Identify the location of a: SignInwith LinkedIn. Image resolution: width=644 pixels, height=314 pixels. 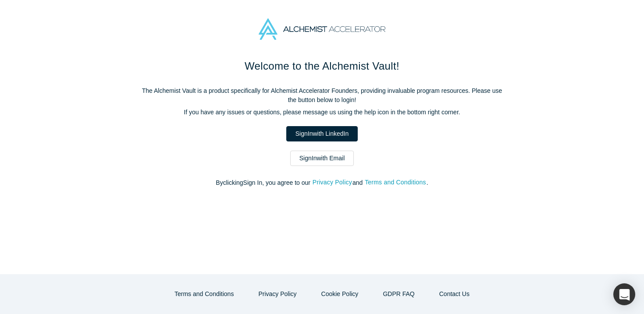
(321, 133).